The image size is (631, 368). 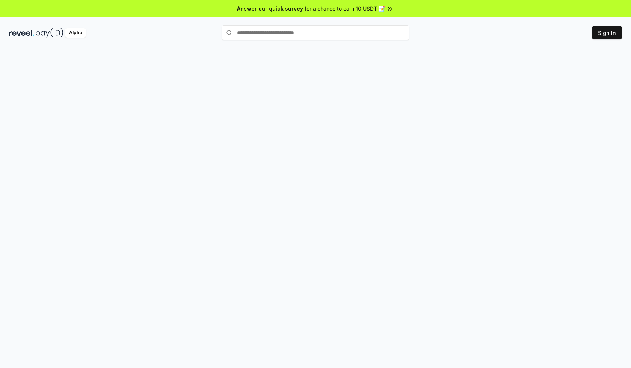 What do you see at coordinates (76, 33) in the screenshot?
I see `div: Alpha` at bounding box center [76, 33].